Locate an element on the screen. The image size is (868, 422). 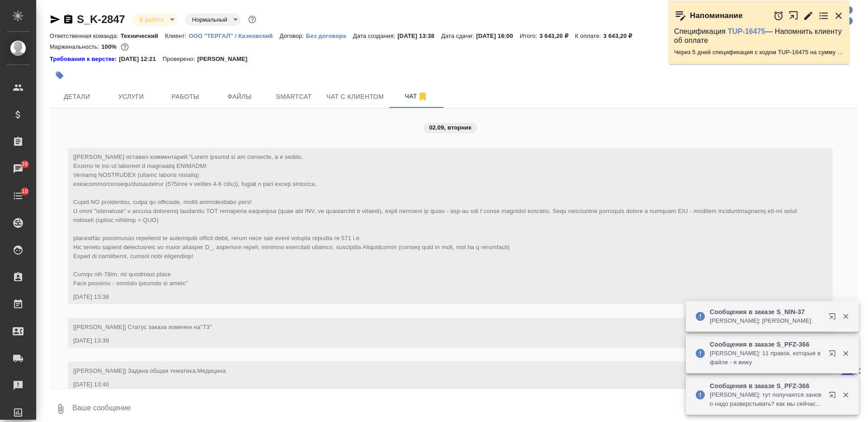
a: ООО "ТЕРГАЛ" / Казновский is located at coordinates (234, 35).